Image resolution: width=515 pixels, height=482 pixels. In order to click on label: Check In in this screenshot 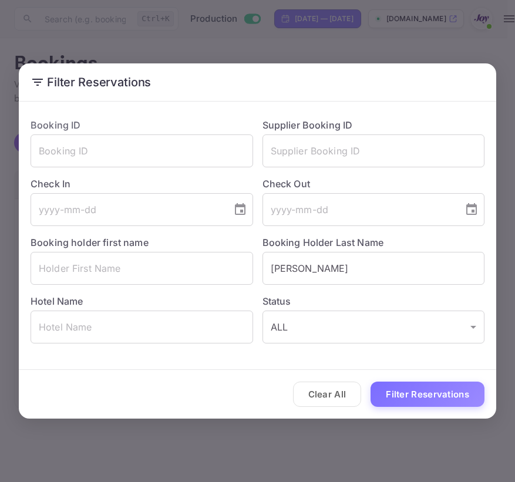, I will do `click(141, 184)`.